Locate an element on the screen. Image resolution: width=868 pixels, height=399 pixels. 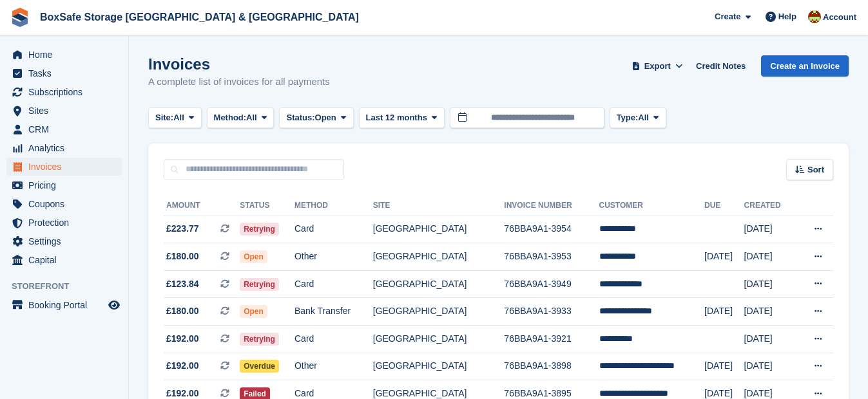
h1: Invoices is located at coordinates (239, 63).